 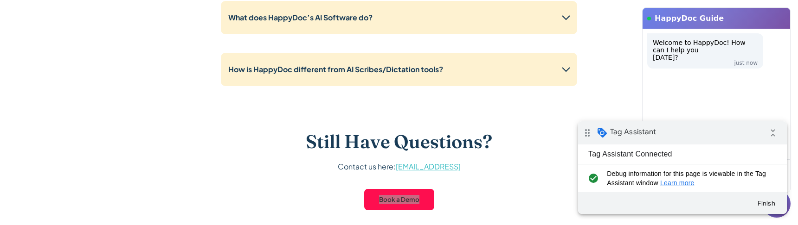 What do you see at coordinates (335, 69) in the screenshot?
I see `strong: How is HappyDoc different from AI Scribes/Dictation tools?` at bounding box center [335, 69].